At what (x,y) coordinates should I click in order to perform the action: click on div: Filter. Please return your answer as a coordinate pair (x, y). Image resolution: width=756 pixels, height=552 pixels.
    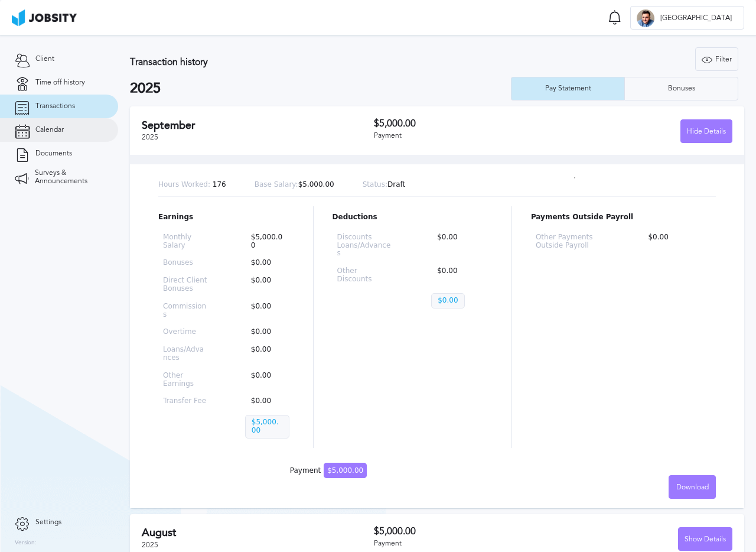
    Looking at the image, I should click on (716, 59).